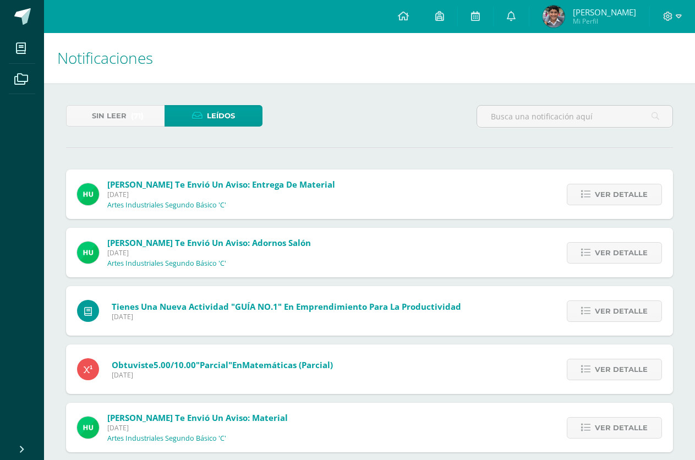  What do you see at coordinates (574, 116) in the screenshot?
I see `input: Busca una notificación aquí` at bounding box center [574, 116].